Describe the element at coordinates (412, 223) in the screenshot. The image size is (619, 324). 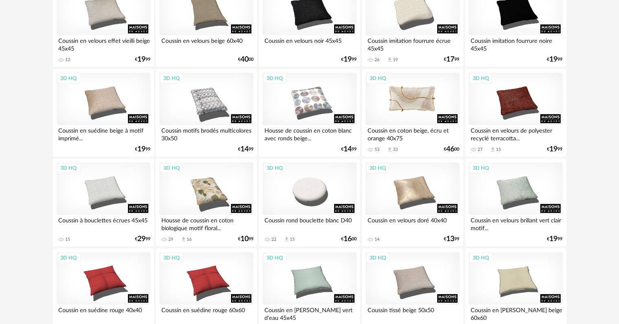
I see `div: Coussin en velours doré 40x40` at that location.